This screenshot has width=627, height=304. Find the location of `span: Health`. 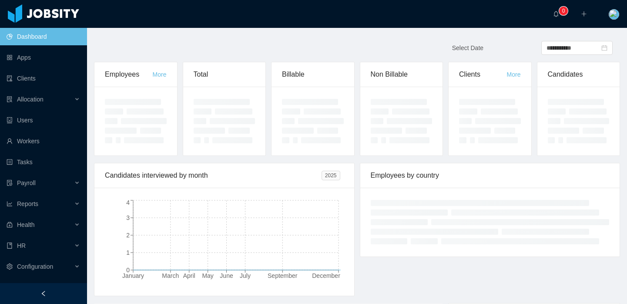

span: Health is located at coordinates (26, 224).